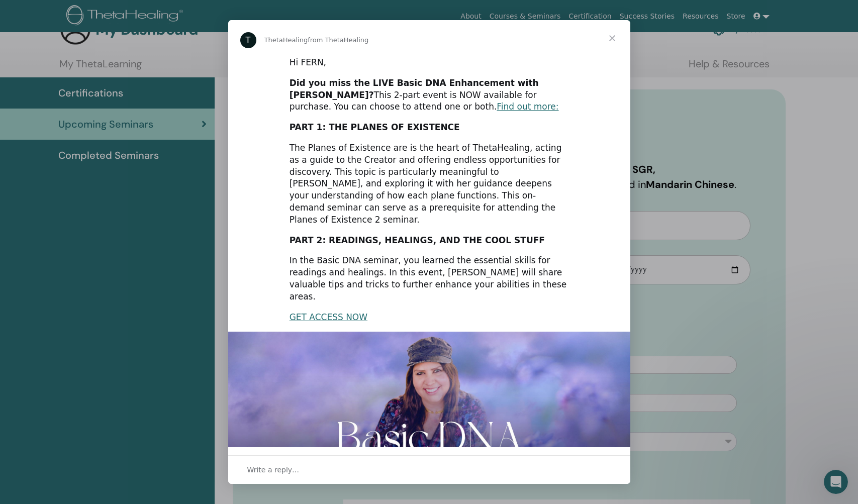 The height and width of the screenshot is (504, 858). What do you see at coordinates (328, 317) in the screenshot?
I see `a: GET ACCESS NOW` at bounding box center [328, 317].